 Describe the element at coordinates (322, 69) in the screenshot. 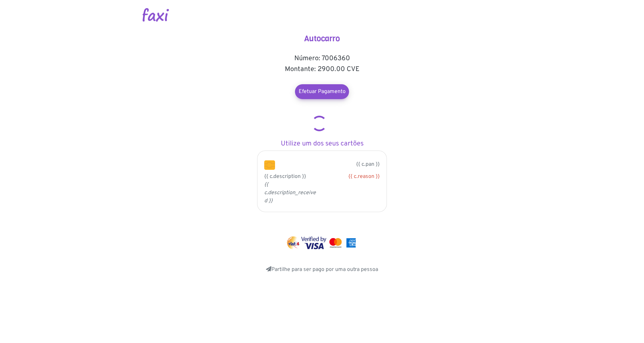

I see `h5: Montante: 2900.00 CVE` at that location.